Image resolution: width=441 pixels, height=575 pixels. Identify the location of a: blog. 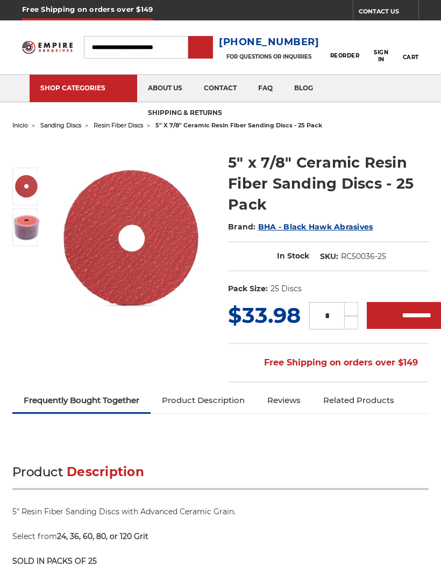
(303, 88).